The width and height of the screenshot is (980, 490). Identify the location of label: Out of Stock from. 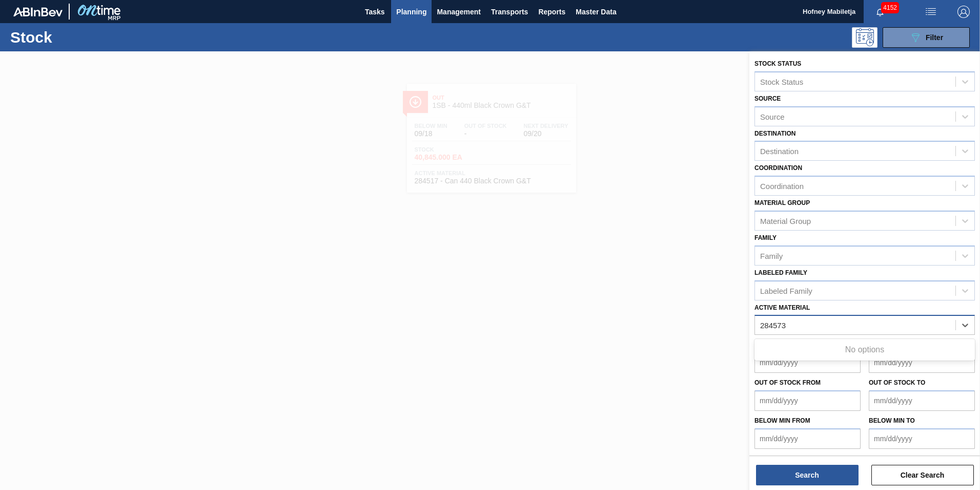
(788, 382).